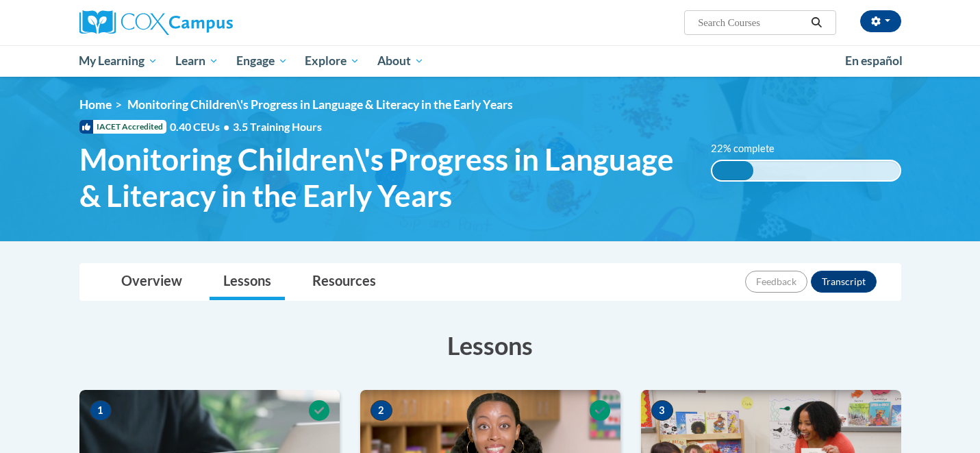 This screenshot has height=453, width=980. What do you see at coordinates (733, 171) in the screenshot?
I see `div: 22% complete` at bounding box center [733, 171].